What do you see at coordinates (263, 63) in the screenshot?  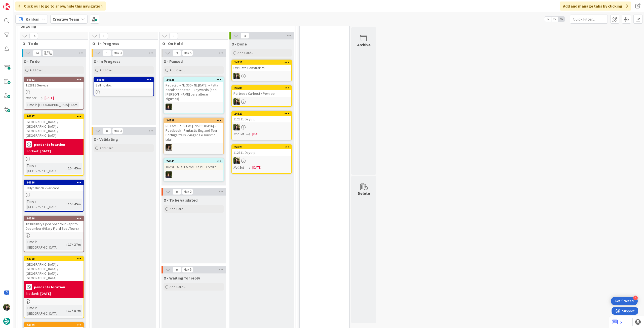 I see `div: 24625` at bounding box center [263, 63].